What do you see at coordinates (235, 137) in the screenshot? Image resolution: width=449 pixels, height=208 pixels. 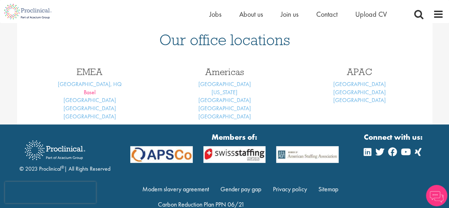 I see `strong: Members of:` at bounding box center [235, 137].